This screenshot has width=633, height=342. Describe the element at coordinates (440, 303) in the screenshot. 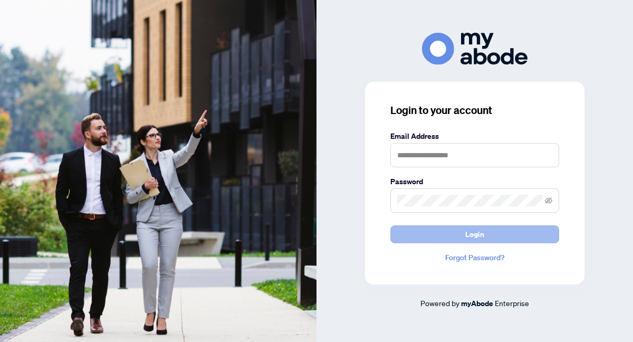

I see `span: Powered by` at that location.